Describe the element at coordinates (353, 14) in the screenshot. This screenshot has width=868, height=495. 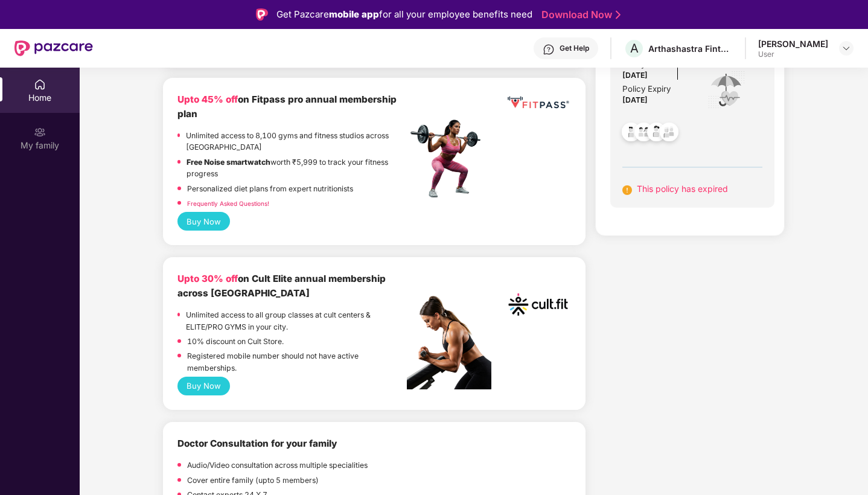
I see `strong: mobile app` at that location.